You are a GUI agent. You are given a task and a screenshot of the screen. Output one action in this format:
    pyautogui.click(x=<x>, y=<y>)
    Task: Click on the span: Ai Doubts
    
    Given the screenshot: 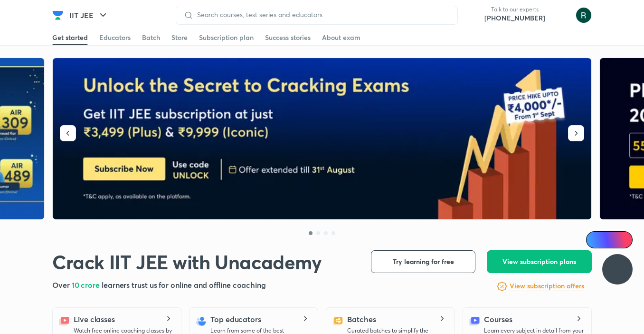 What is the action you would take?
    pyautogui.click(x=614, y=240)
    